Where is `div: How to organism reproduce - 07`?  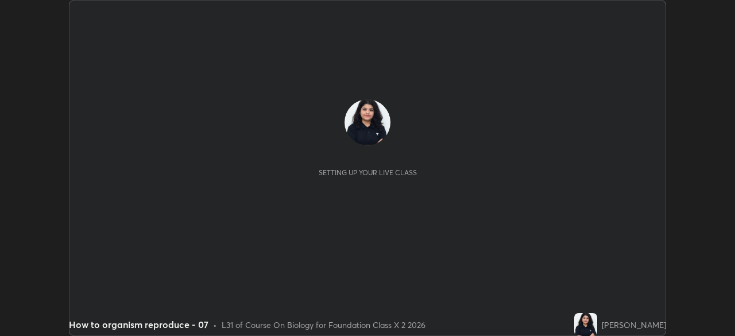
div: How to organism reproduce - 07 is located at coordinates (138, 324).